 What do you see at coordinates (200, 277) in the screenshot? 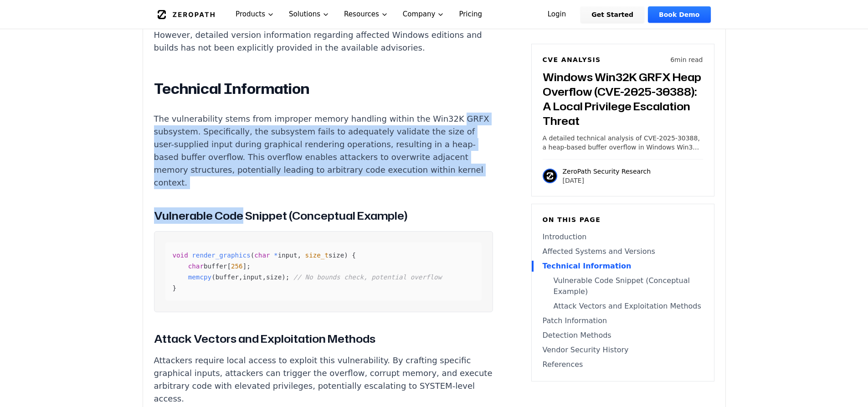
I see `span: memcpy` at bounding box center [200, 277].